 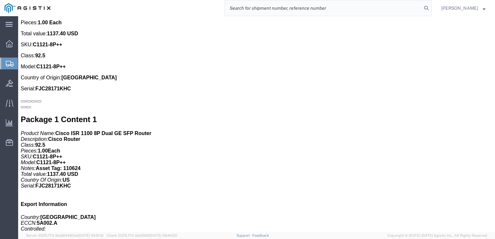 What do you see at coordinates (323, 8) in the screenshot?
I see `input: Search for shipment number, reference number` at bounding box center [323, 8].